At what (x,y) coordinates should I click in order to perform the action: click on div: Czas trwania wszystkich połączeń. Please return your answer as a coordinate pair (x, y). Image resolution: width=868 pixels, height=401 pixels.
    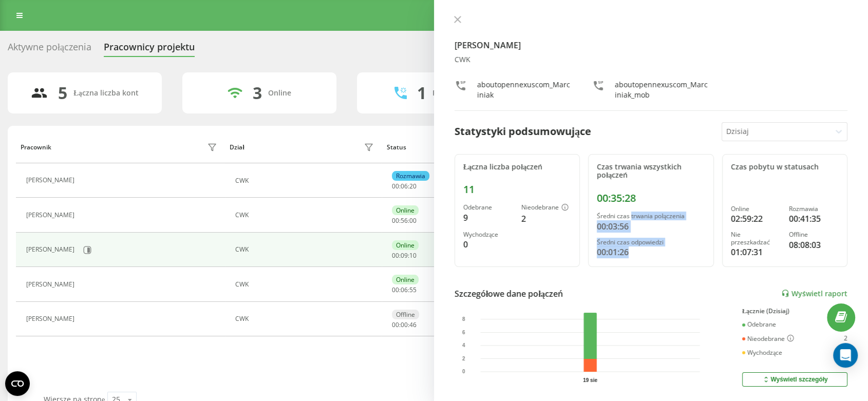
    Looking at the image, I should click on (651, 172).